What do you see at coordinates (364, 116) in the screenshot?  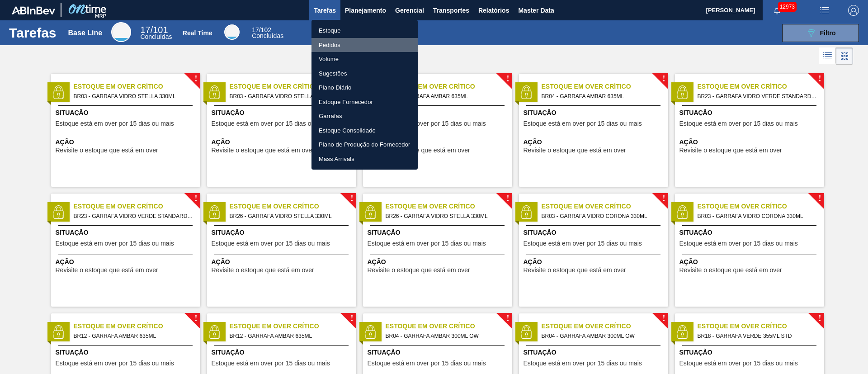 I see `li: Garrafas` at bounding box center [364, 116].